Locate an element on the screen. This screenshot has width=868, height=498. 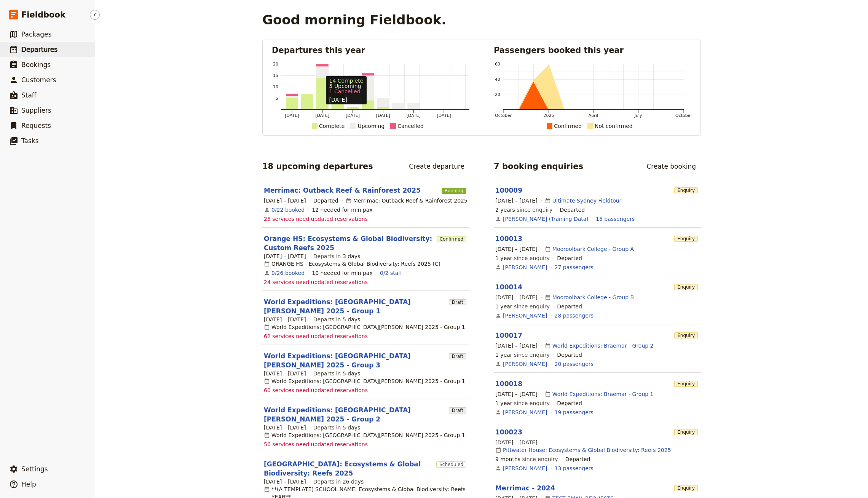
div: ORANGE HS - Ecosystems & Global Biodiversity: Reefs 2025 (C) is located at coordinates (352, 264).